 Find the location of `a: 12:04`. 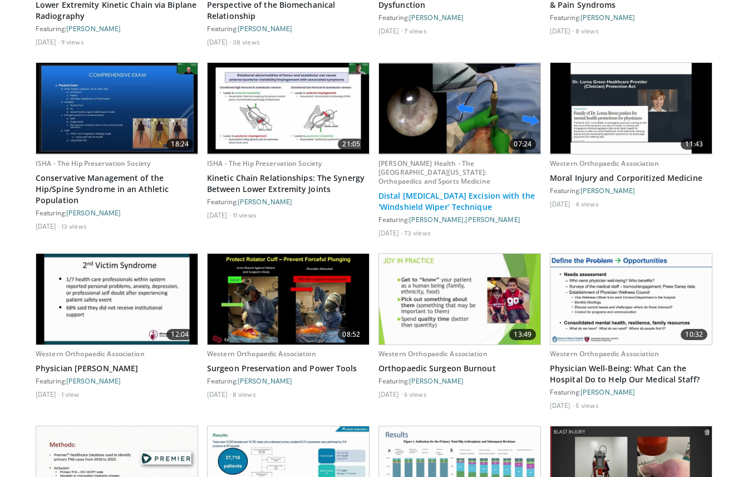

a: 12:04 is located at coordinates (117, 299).